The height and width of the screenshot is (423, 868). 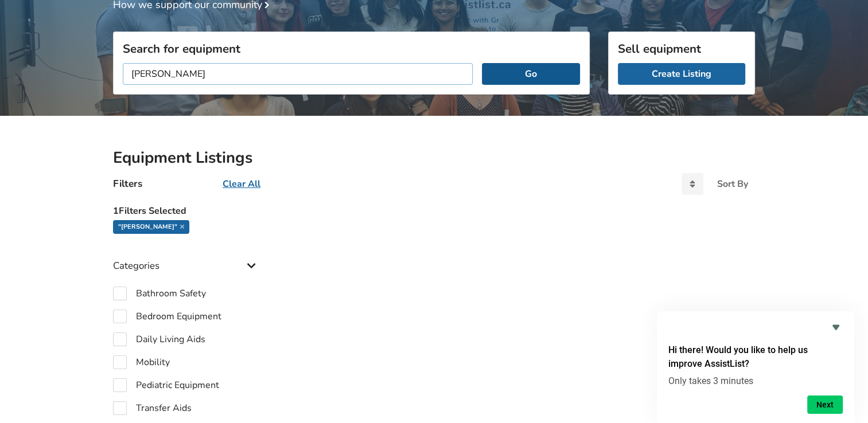 What do you see at coordinates (127, 183) in the screenshot?
I see `h4: Filters` at bounding box center [127, 183].